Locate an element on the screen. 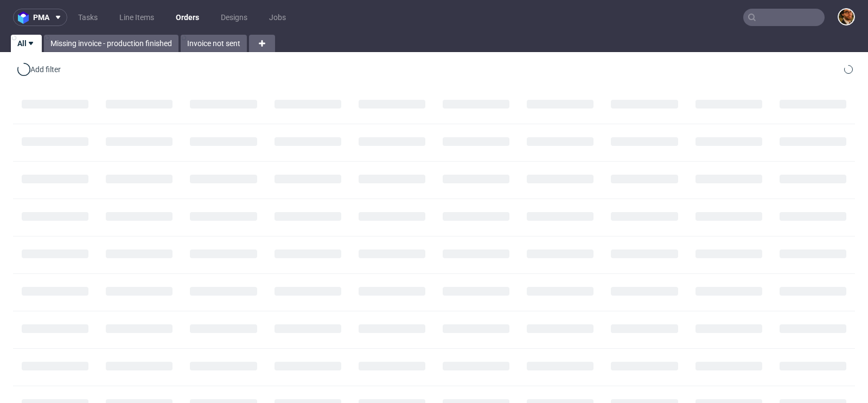 The image size is (868, 403). a: Missing invoice - production finished is located at coordinates (111, 43).